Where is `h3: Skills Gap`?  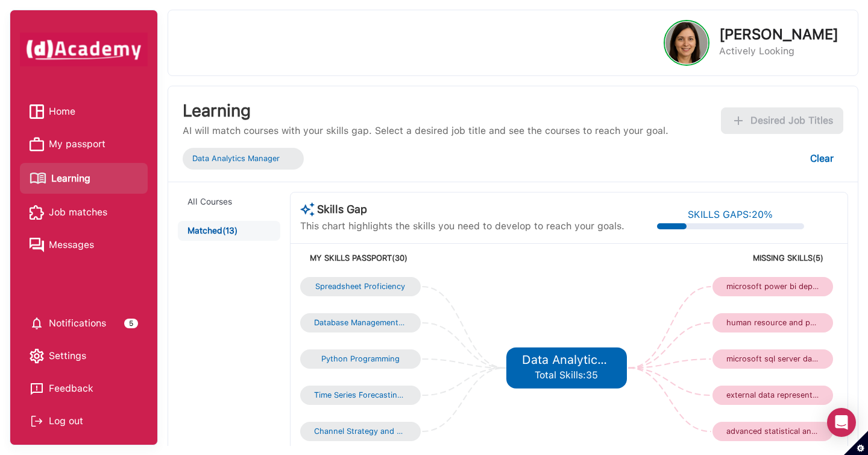
h3: Skills Gap is located at coordinates (463, 210).